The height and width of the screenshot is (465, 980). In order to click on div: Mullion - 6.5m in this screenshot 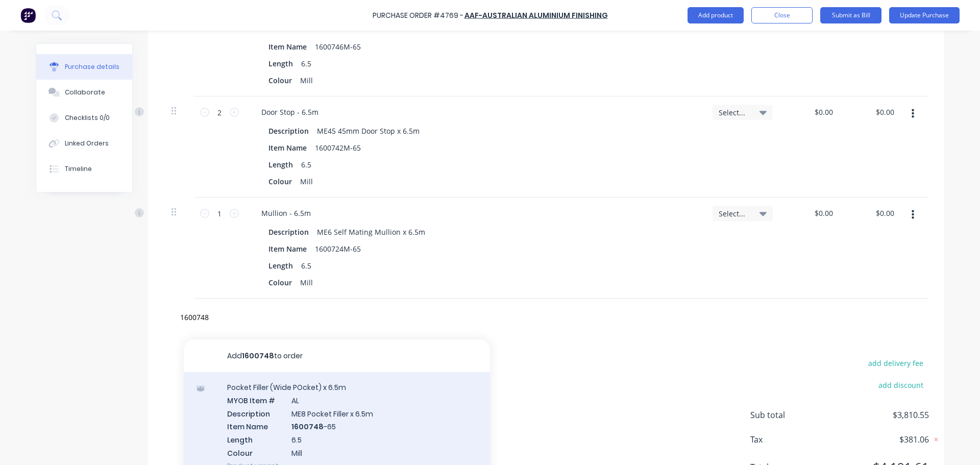, I will do `click(286, 212)`.